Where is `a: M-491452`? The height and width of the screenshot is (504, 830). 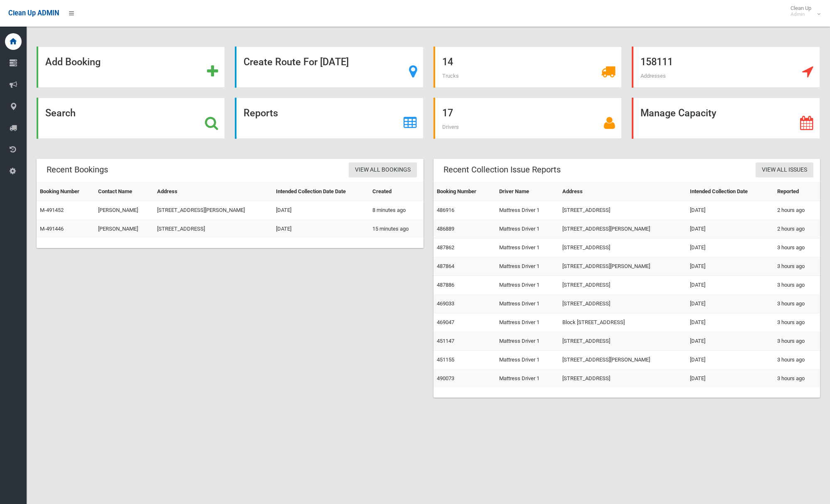
a: M-491452 is located at coordinates (52, 210).